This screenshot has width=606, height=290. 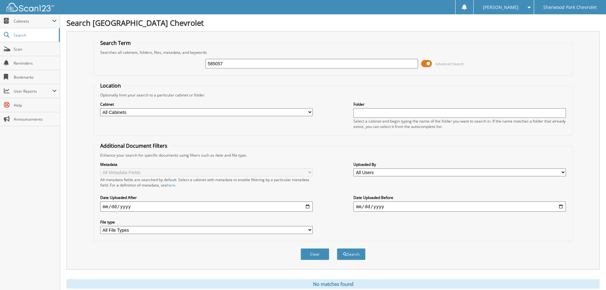 I want to click on a: here, so click(x=171, y=185).